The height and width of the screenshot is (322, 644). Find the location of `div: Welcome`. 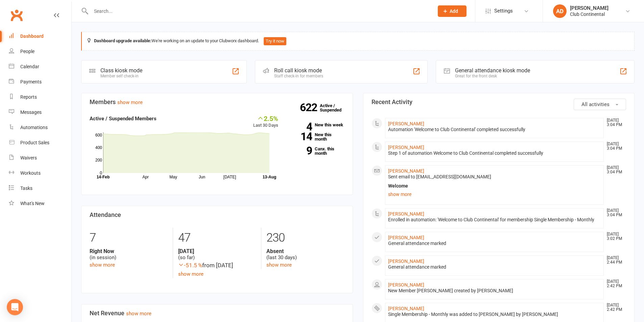

div: Welcome is located at coordinates (495, 186).